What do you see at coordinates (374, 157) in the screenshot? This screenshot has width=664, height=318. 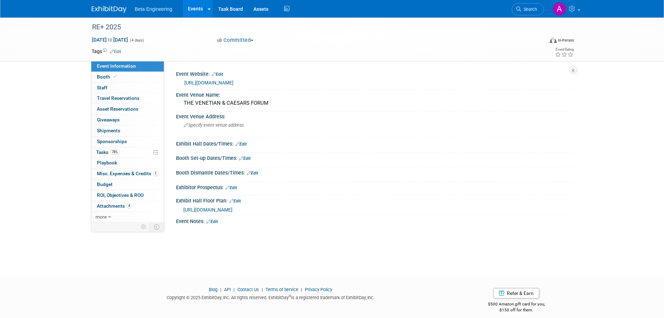 I see `div: Booth Set-up Dates/Times:` at bounding box center [374, 157].